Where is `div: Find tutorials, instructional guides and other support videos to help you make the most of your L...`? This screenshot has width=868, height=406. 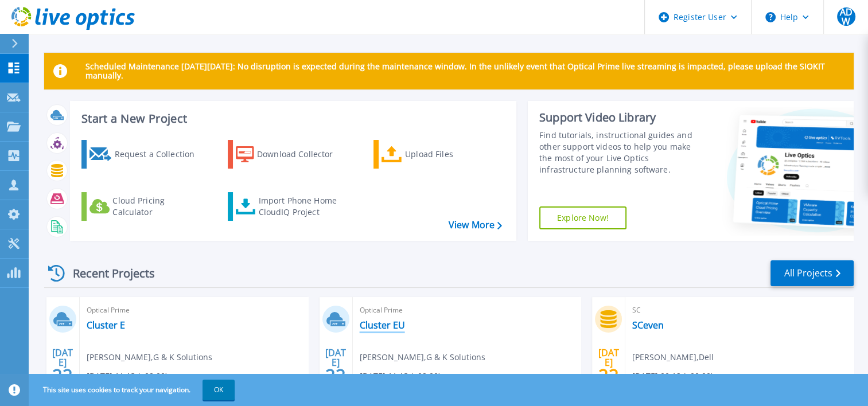
div: Find tutorials, instructional guides and other support videos to help you make the most of your L... is located at coordinates (621, 153).